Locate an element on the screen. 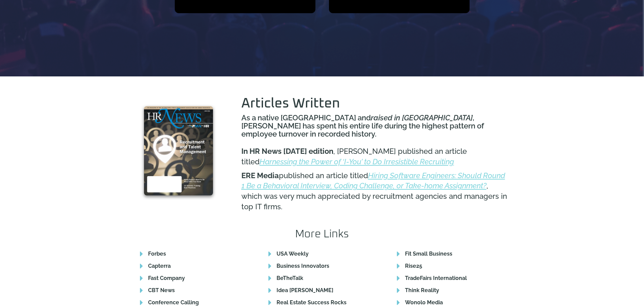  b: BeTheTalk is located at coordinates (290, 278).